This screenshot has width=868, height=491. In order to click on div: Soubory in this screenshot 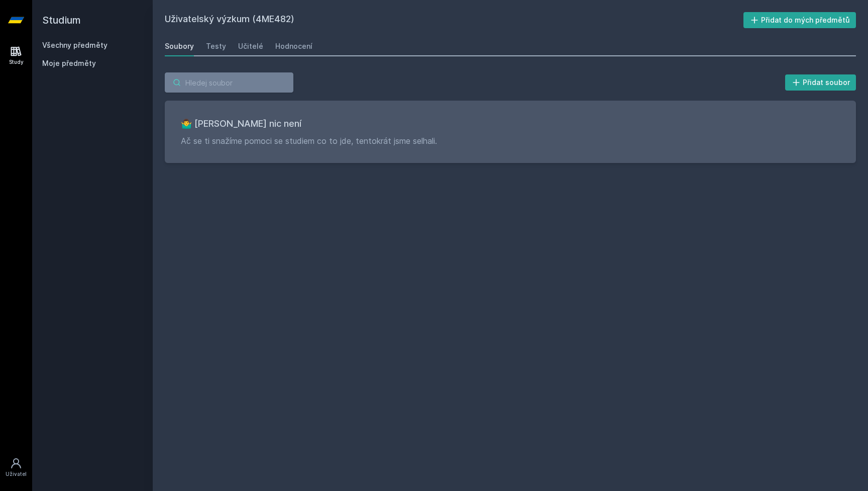, I will do `click(180, 46)`.